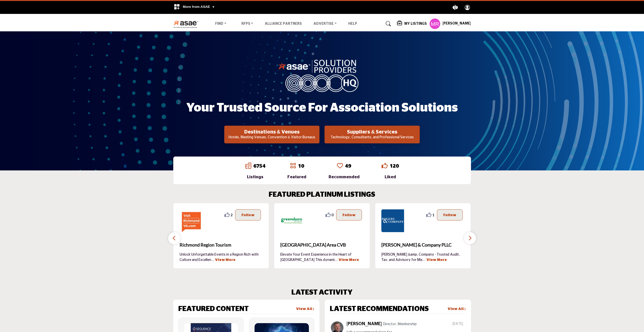 This screenshot has width=644, height=332. I want to click on button: Show hide supplier dropdown, so click(435, 24).